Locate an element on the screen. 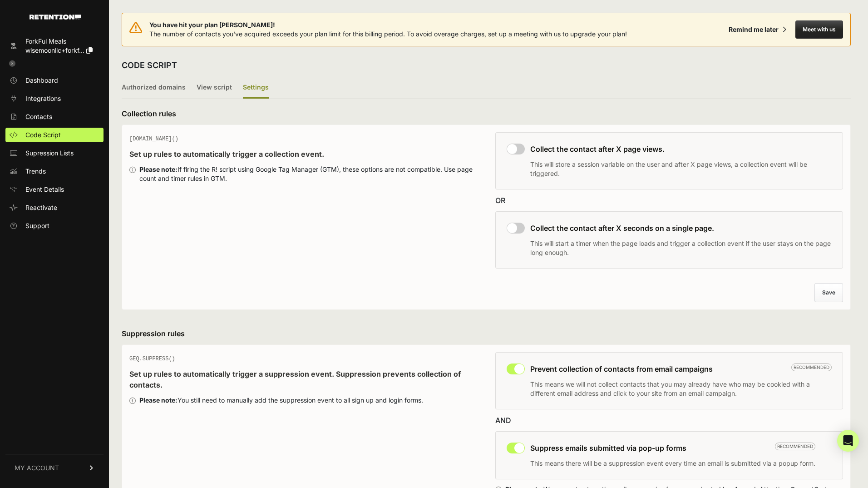  div: ForkFul Meals is located at coordinates (59, 41).